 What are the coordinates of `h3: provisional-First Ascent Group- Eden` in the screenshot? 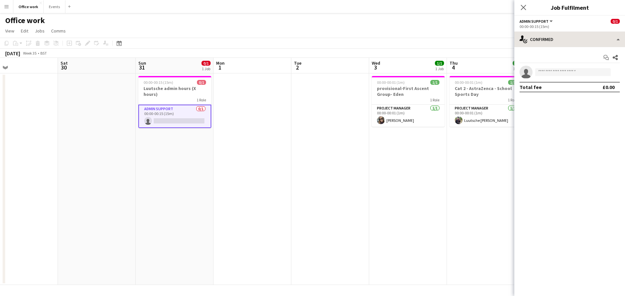 It's located at (408, 91).